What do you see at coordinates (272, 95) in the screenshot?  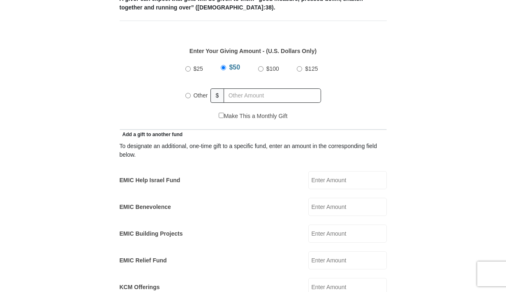 I see `input: Other Amount` at bounding box center [272, 95].